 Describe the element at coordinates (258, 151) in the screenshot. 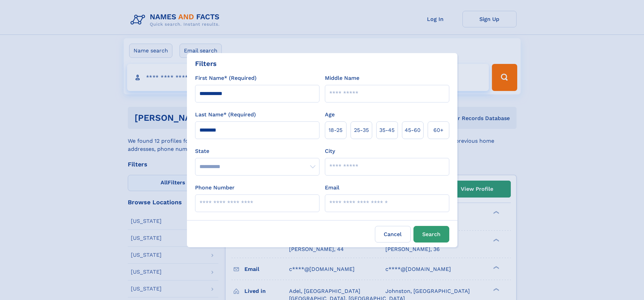

I see `label: State` at that location.